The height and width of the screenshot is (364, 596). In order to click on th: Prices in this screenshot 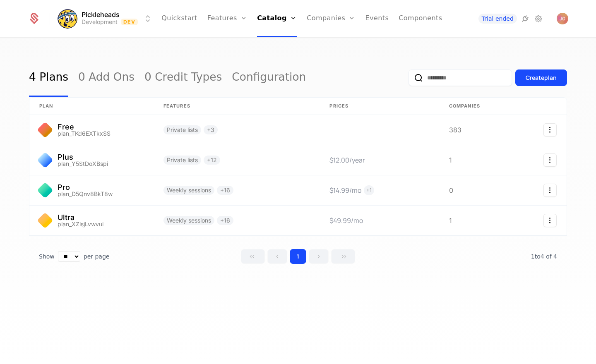, I will do `click(379, 106)`.